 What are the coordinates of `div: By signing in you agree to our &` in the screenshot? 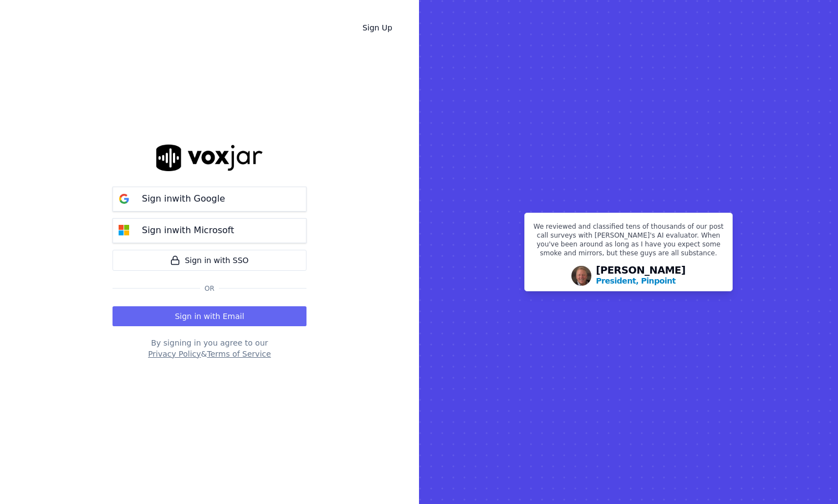 It's located at (209, 349).